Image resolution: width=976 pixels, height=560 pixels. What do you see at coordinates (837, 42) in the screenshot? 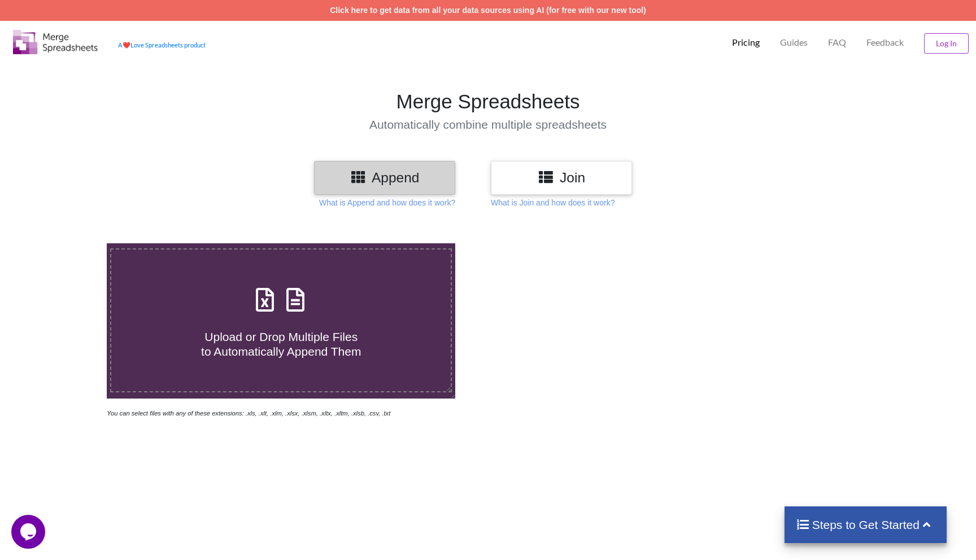
I see `p: FAQ` at bounding box center [837, 42].